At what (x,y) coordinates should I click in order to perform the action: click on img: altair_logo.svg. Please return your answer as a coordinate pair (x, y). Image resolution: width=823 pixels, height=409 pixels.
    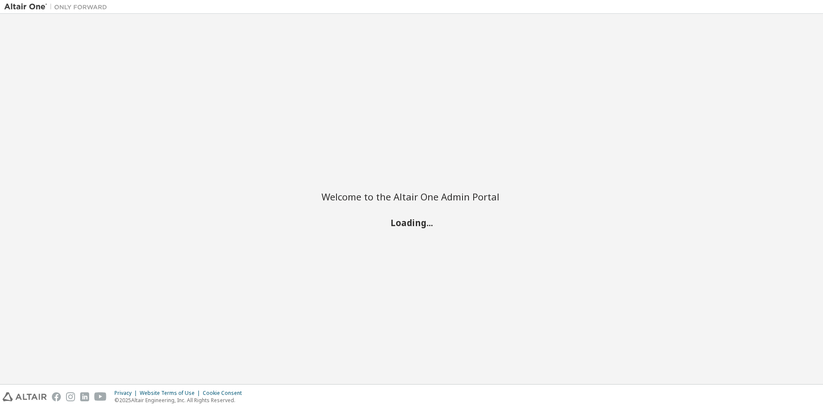
    Looking at the image, I should click on (24, 397).